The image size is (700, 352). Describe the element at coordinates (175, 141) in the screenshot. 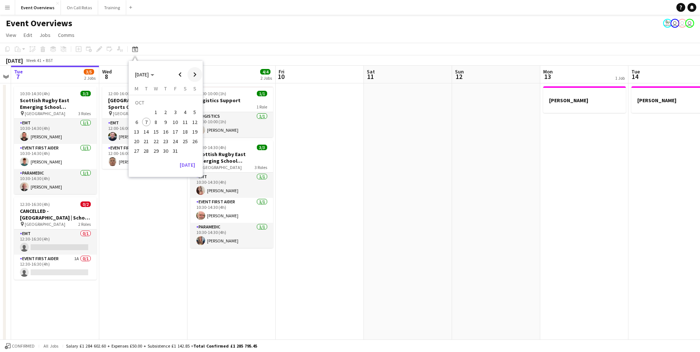

I see `button: 24-10-2025` at that location.